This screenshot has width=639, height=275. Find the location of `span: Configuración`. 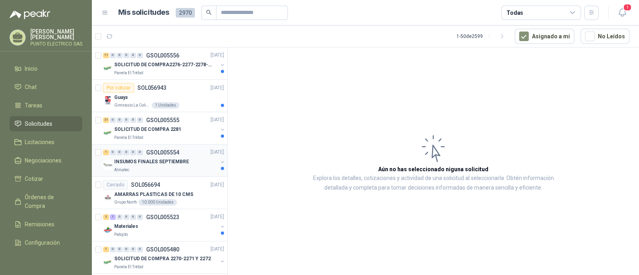

span: Configuración is located at coordinates (42, 243).